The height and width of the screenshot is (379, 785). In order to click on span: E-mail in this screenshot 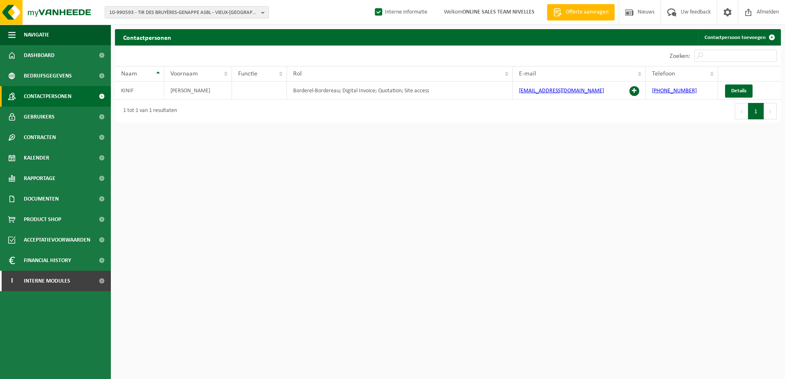, I will do `click(528, 74)`.